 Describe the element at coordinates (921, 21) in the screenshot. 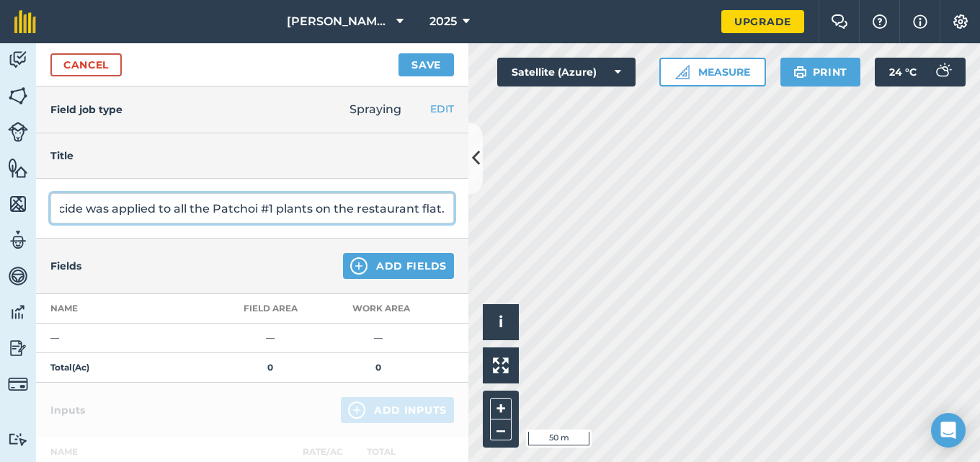

I see `img: svg+xml;base64,PHN2ZyB4bWxucz0iaHR0cDovL3d3dy53My5vcmcvMjAwMC9zdmciIHdpZHRoPSIxNyIgaGVpZ2h0PSIxNy...` at that location.